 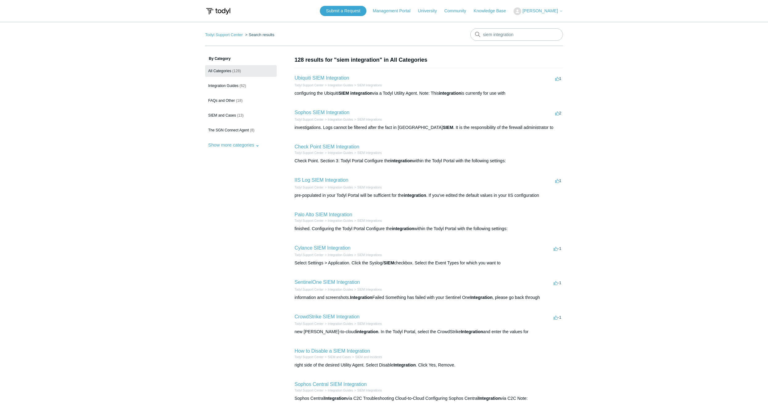 What do you see at coordinates (343, 11) in the screenshot?
I see `a: Submit a Request` at bounding box center [343, 11].